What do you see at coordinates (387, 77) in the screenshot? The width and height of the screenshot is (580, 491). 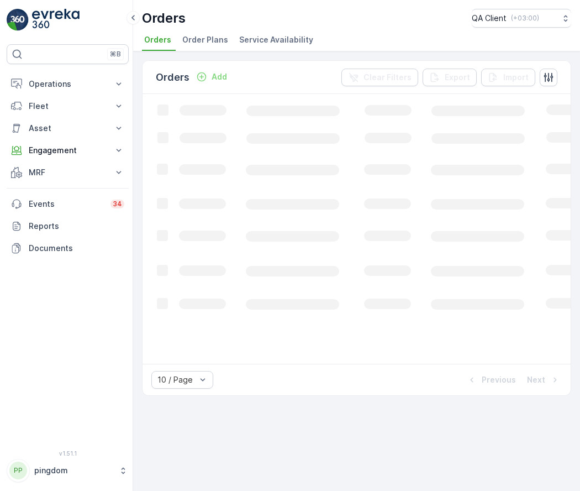 I see `p: Clear Filters` at bounding box center [387, 77].